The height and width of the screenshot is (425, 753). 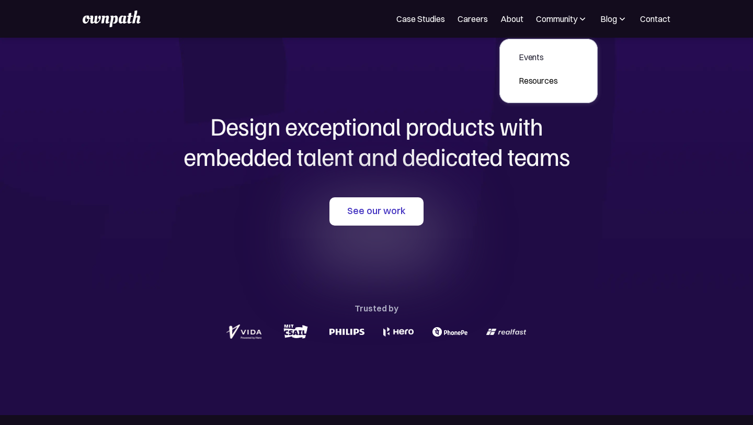 I want to click on a: Case Studies, so click(x=420, y=19).